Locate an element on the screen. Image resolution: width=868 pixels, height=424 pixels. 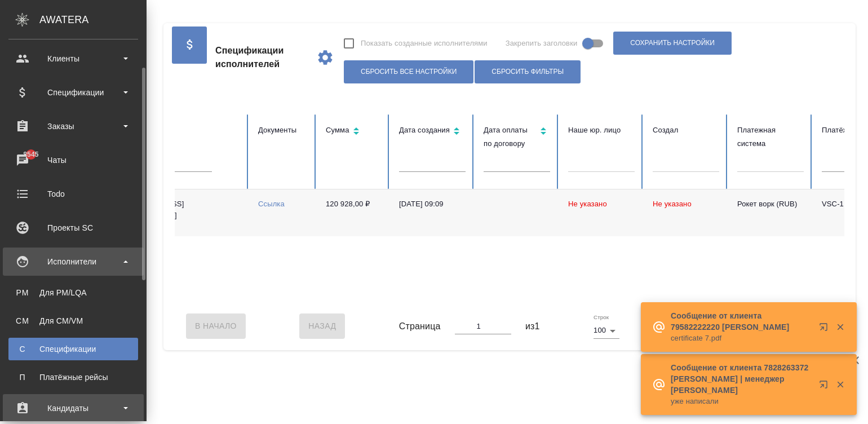
a: CMДля CM/VM is located at coordinates (73, 321).